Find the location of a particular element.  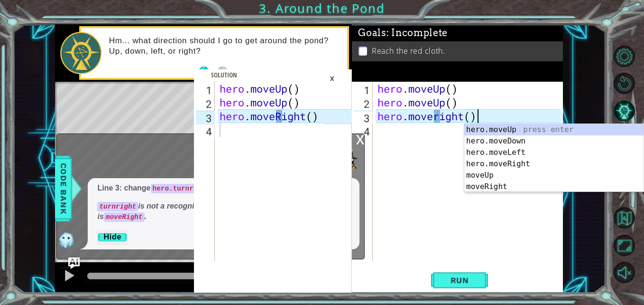

div: Solution is located at coordinates (224, 75).